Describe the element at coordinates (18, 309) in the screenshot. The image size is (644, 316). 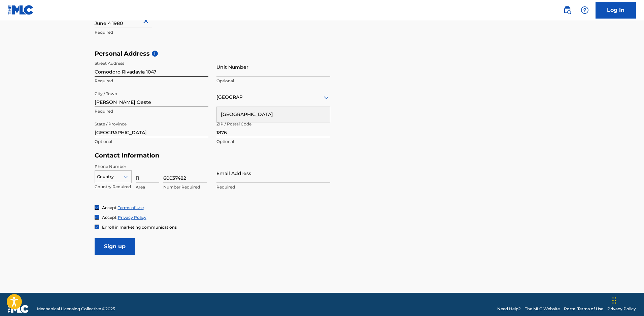
I see `img: logo` at that location.